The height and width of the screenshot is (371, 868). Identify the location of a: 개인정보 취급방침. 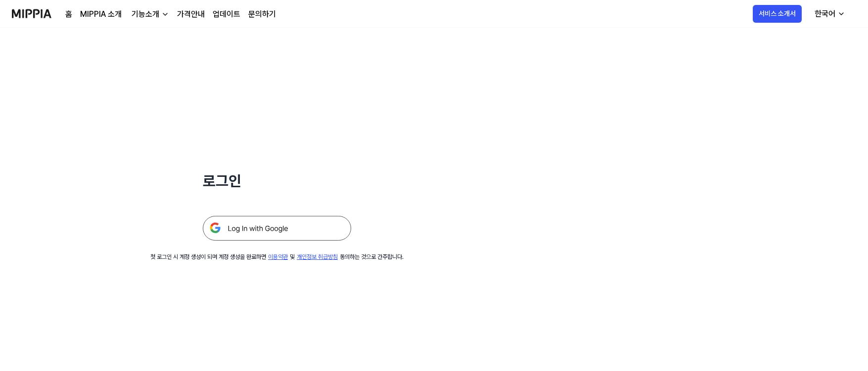
(317, 257).